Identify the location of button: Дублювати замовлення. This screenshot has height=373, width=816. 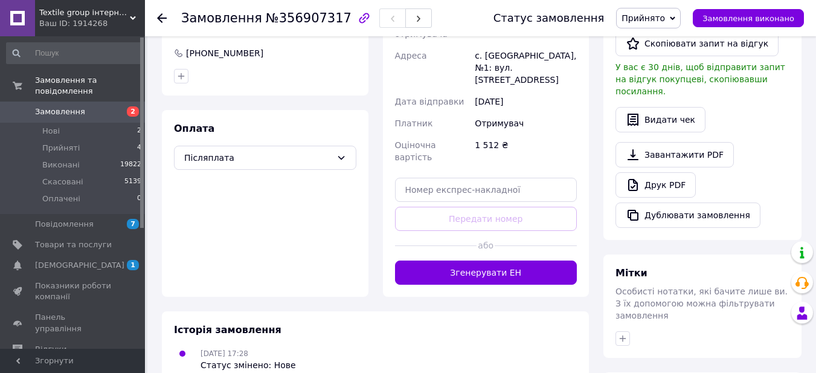
(688, 215).